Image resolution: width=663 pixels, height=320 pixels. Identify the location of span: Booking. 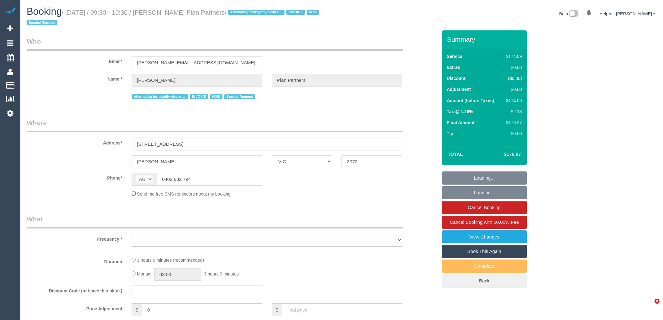
(44, 11).